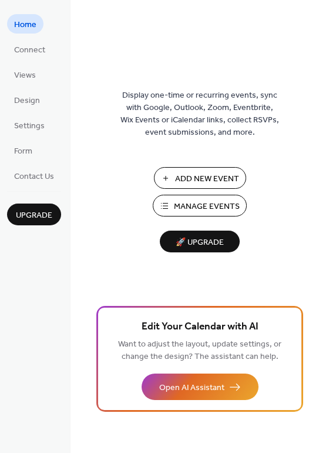 The image size is (329, 453). Describe the element at coordinates (34, 175) in the screenshot. I see `a: Contact Us` at that location.